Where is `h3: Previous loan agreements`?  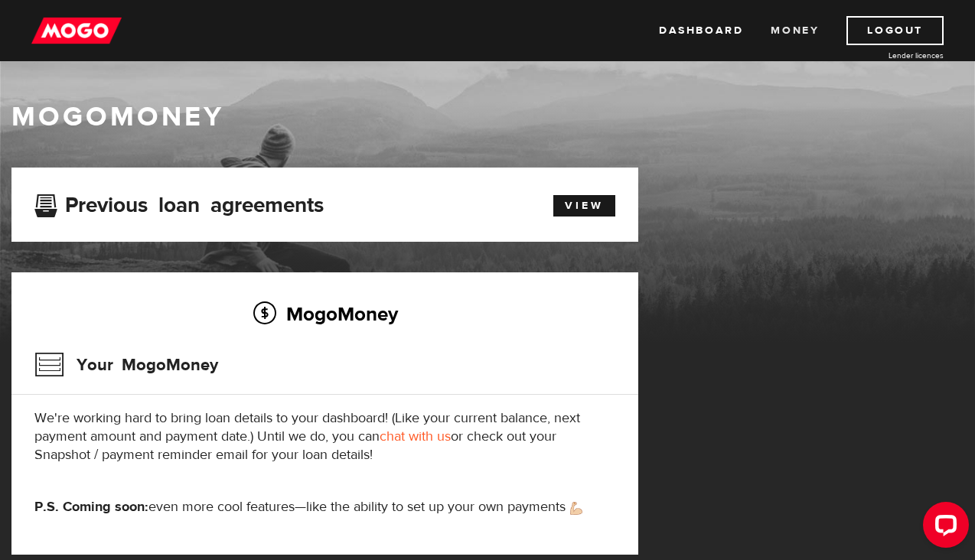 h3: Previous loan agreements is located at coordinates (179, 203).